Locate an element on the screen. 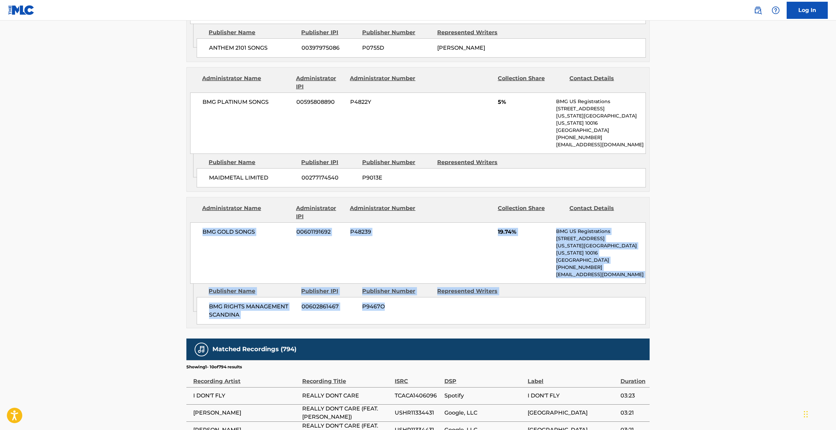 Image resolution: width=836 pixels, height=430 pixels. span: ANTHEM 2101 SONGS is located at coordinates (253, 48).